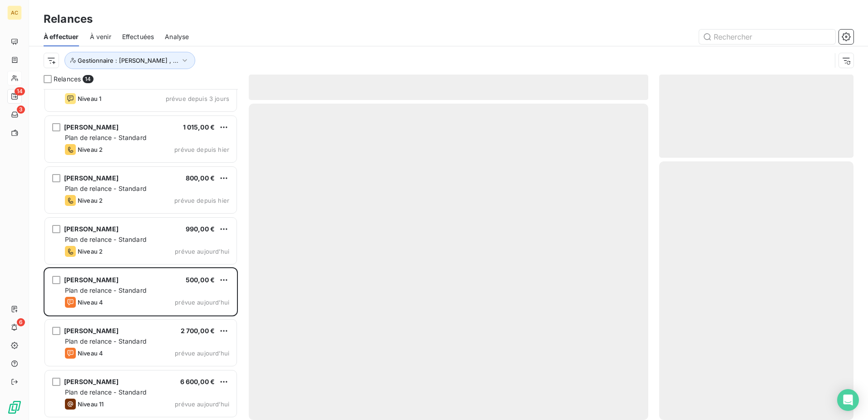 This screenshot has height=420, width=868. I want to click on span: À effectuer, so click(62, 37).